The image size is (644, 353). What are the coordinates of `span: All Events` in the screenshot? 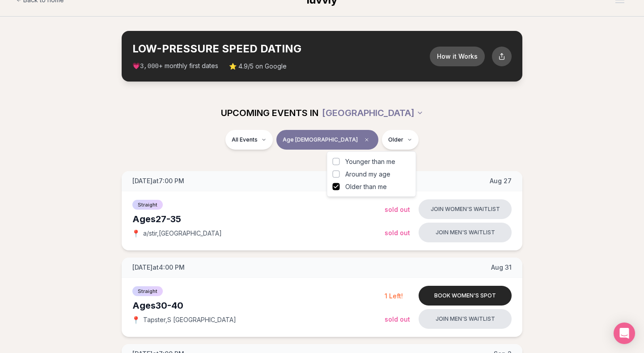 It's located at (245, 139).